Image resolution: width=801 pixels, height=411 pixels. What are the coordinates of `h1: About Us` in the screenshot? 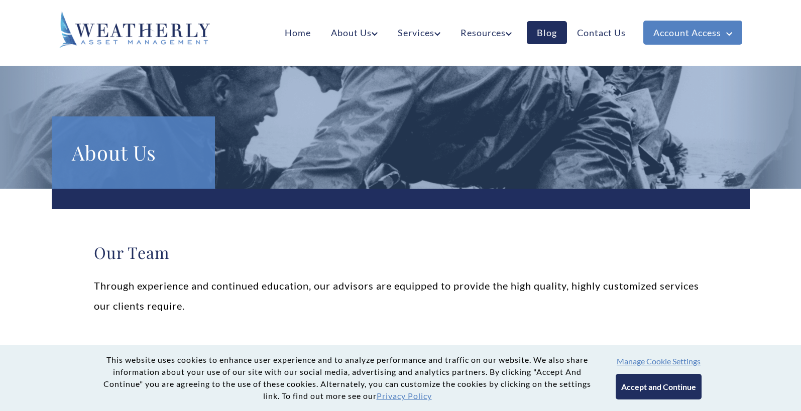 It's located at (133, 153).